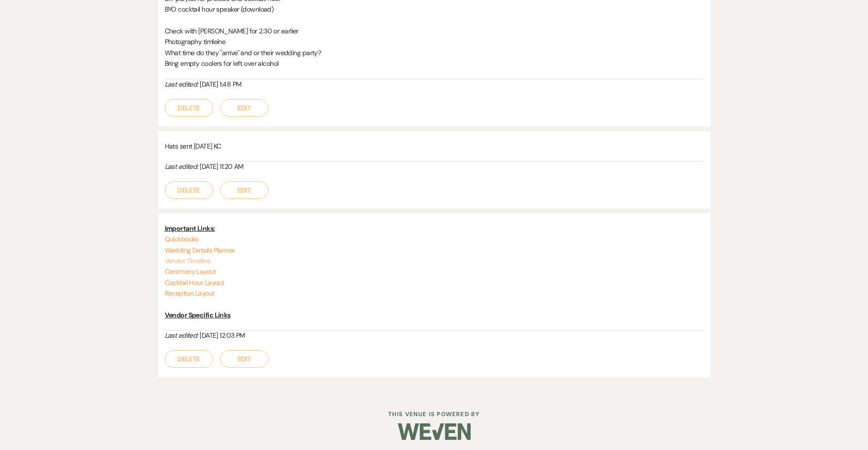 This screenshot has height=450, width=868. Describe the element at coordinates (188, 261) in the screenshot. I see `a: Vendor Timeline` at that location.